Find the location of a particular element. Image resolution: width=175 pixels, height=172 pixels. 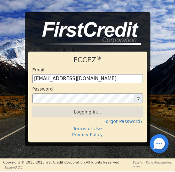

p: Version 3.2.1 is located at coordinates (61, 167).